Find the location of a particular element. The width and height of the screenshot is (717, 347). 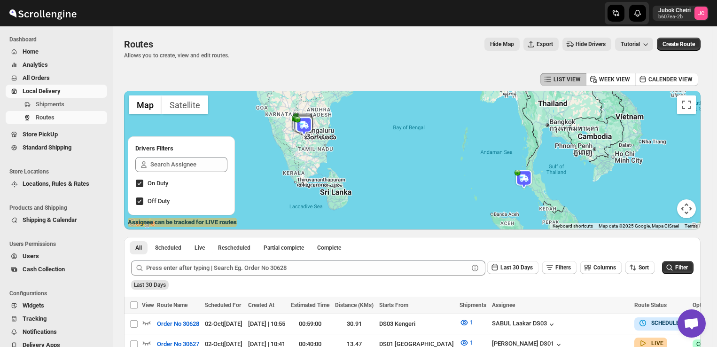

span: Map data ©2025 Google, Mapa GISrael is located at coordinates (638, 225).